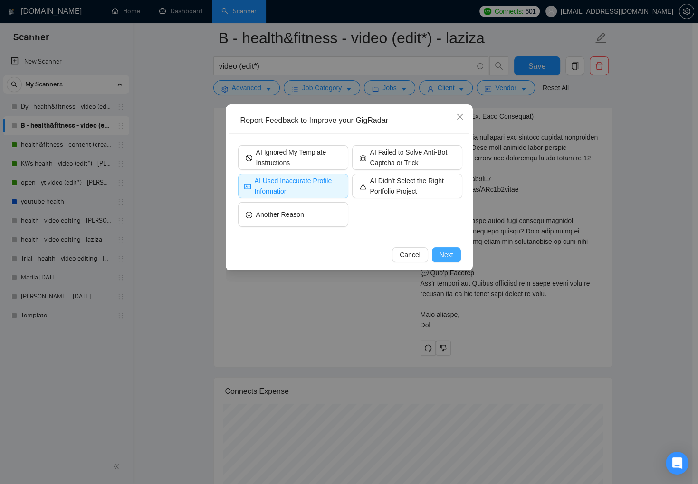 Image resolution: width=698 pixels, height=484 pixels. I want to click on span: bug, so click(363, 157).